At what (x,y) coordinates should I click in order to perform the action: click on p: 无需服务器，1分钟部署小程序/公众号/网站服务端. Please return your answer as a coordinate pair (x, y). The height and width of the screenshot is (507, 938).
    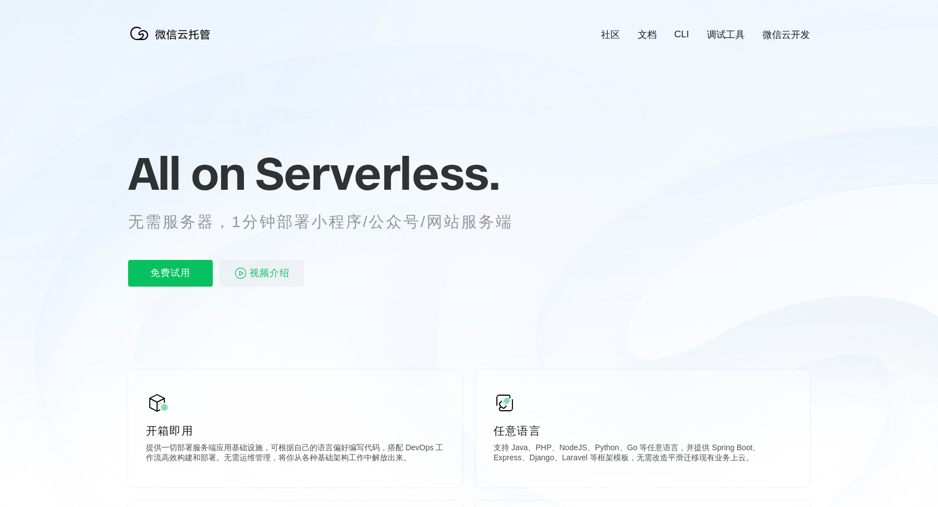
    Looking at the image, I should click on (331, 222).